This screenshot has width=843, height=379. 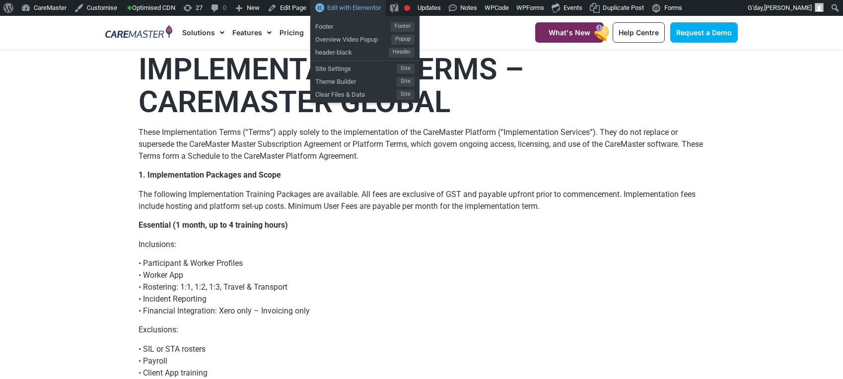 What do you see at coordinates (422, 287) in the screenshot?
I see `p: • Participant & Worker Profiles • Worker App • Rostering: 1:1, 1:2, 1:3, Travel & Transport • Inc...` at bounding box center [422, 287].